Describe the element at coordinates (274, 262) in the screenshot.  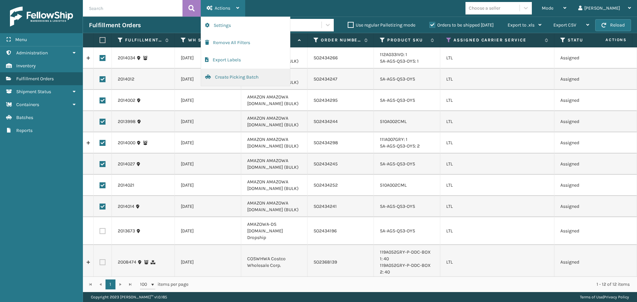
I see `td: COSWHWA Costco Wholesale Corp.` at that location.